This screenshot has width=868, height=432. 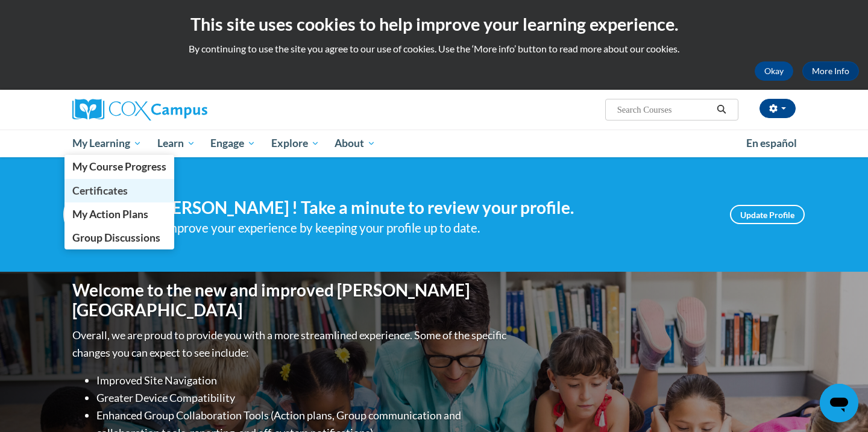 I want to click on a: Engage, so click(x=233, y=143).